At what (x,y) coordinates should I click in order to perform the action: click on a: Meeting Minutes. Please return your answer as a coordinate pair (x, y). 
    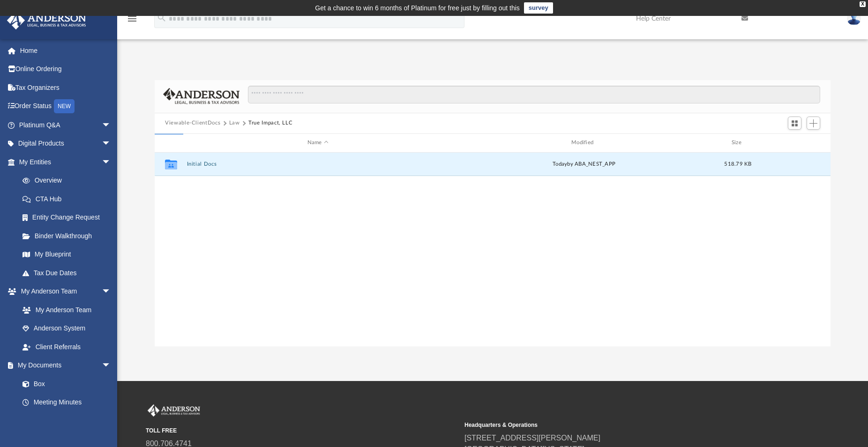
    Looking at the image, I should click on (67, 403).